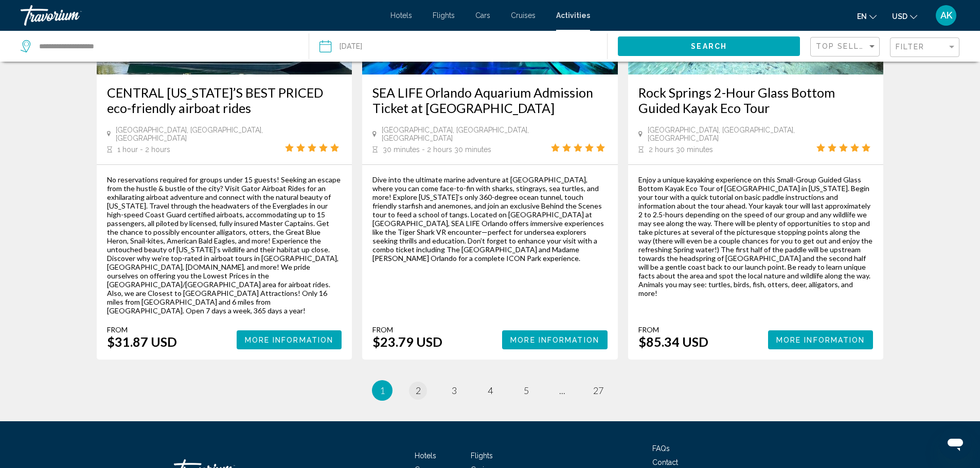 The width and height of the screenshot is (980, 468). Describe the element at coordinates (666, 462) in the screenshot. I see `span: Contact` at that location.